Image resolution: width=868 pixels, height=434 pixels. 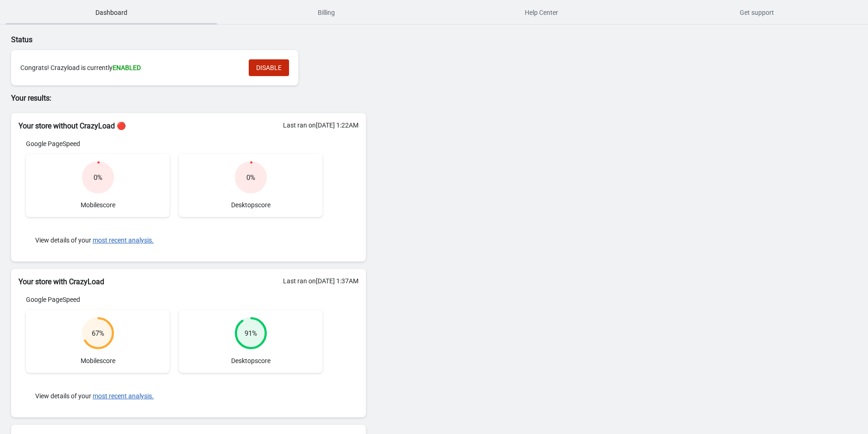 What do you see at coordinates (188, 40) in the screenshot?
I see `p: Status` at bounding box center [188, 40].